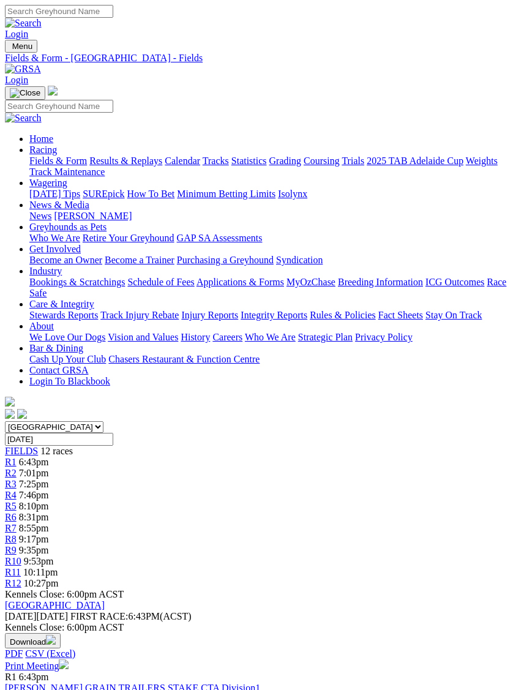 This screenshot has width=527, height=690. I want to click on a: Care & Integrity, so click(62, 304).